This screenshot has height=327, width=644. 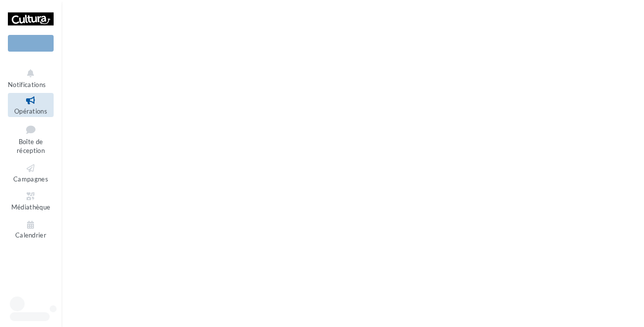 What do you see at coordinates (31, 43) in the screenshot?
I see `div: Nouvelle campagne` at bounding box center [31, 43].